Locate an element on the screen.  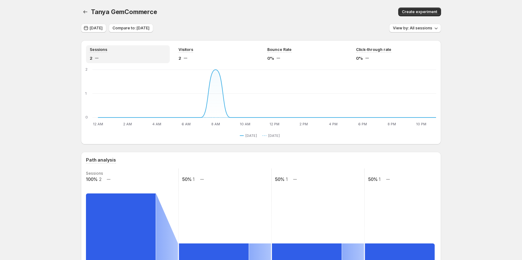
text: 2 AM is located at coordinates (128, 124).